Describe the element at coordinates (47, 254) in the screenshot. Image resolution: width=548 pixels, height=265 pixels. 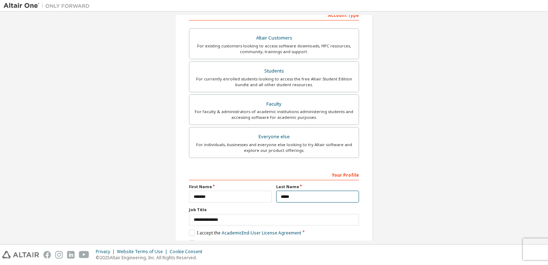
I see `img: facebook.svg` at that location.